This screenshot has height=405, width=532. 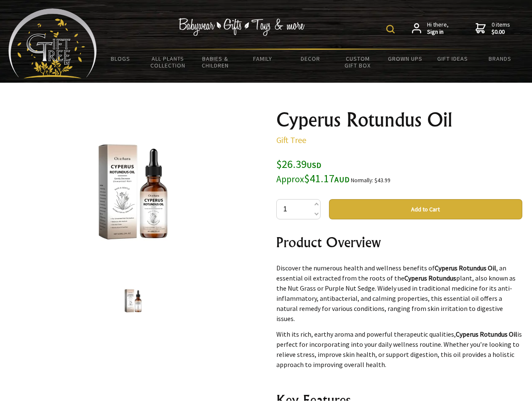 What do you see at coordinates (358, 62) in the screenshot?
I see `a: Custom Gift Box` at bounding box center [358, 62].